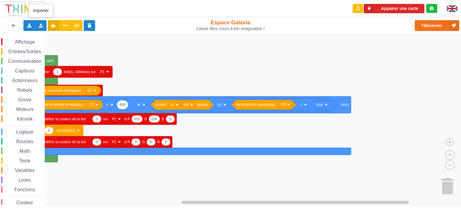  Describe the element at coordinates (161, 105) in the screenshot. I see `text: bouton` at that location.